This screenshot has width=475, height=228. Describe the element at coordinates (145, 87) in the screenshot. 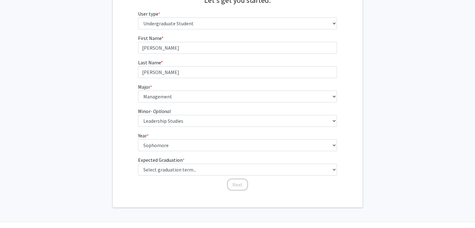

I see `label: Major` at that location.